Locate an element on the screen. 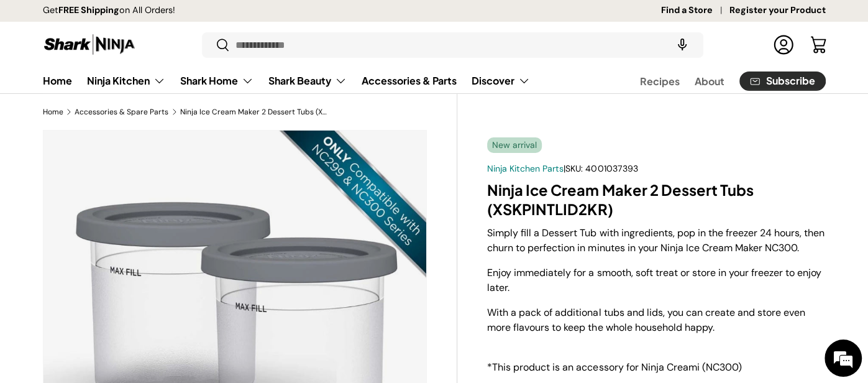  a: Ninja Ice Cream Maker 2 Dessert Tubs (XSKPINTLID2KR) is located at coordinates (255, 112).